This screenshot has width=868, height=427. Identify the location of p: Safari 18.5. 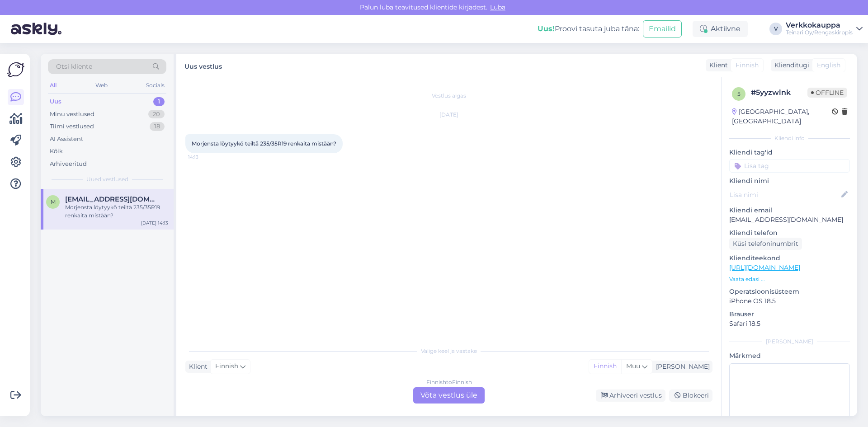
(789, 324).